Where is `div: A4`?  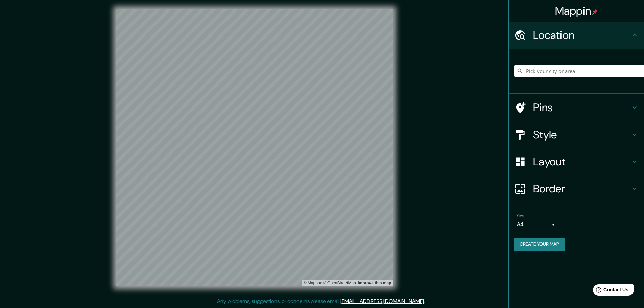 div: A4 is located at coordinates (537, 224).